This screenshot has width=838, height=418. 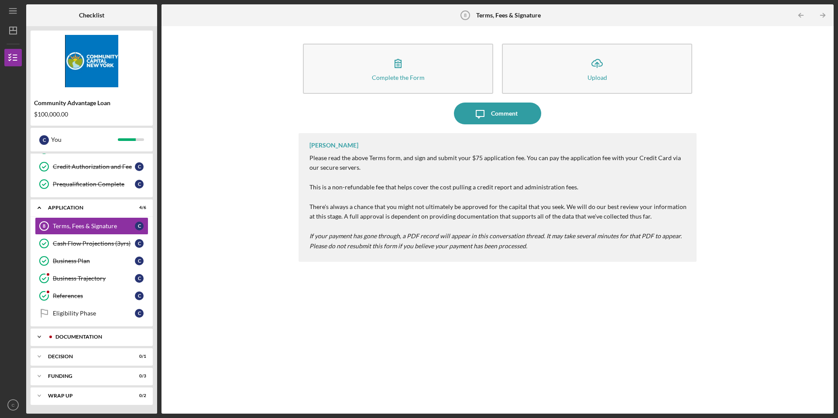 What do you see at coordinates (84, 140) in the screenshot?
I see `div: You` at bounding box center [84, 140].